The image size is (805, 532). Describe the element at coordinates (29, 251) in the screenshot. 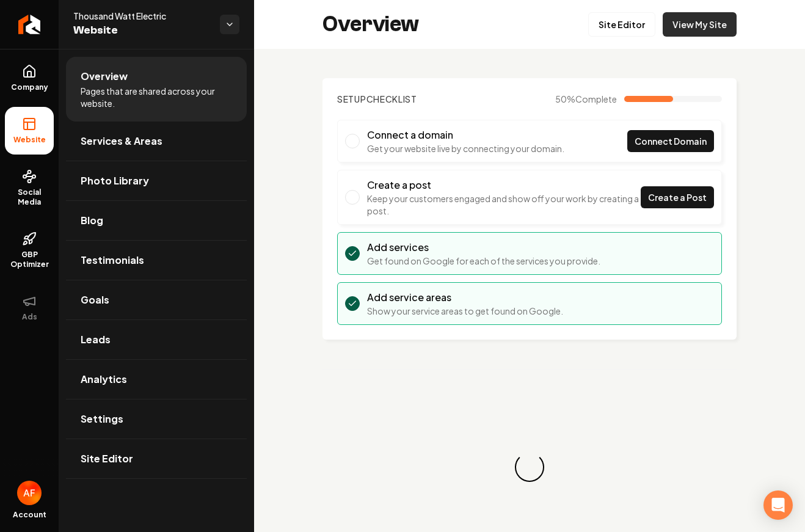

I see `a: GBP Optimizer` at that location.